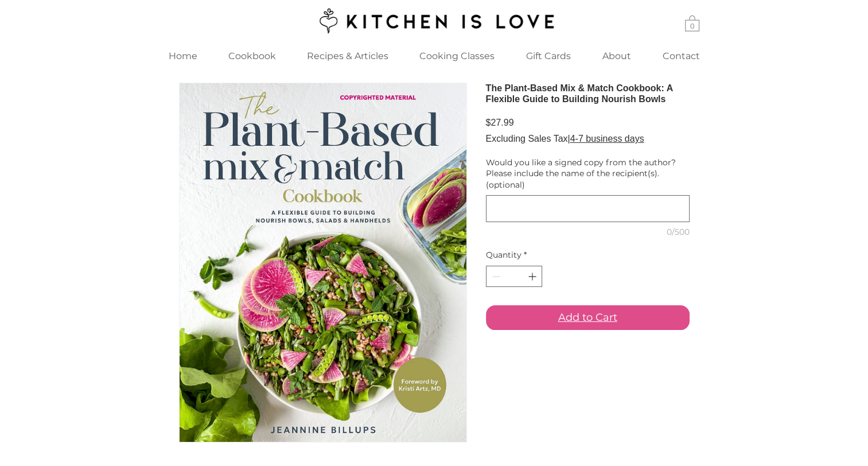 Image resolution: width=868 pixels, height=466 pixels. Describe the element at coordinates (588, 94) in the screenshot. I see `h1: The Plant-Based Mix & Match Cookbook: A Flexible Guide to Building Nourish Bowls` at that location.